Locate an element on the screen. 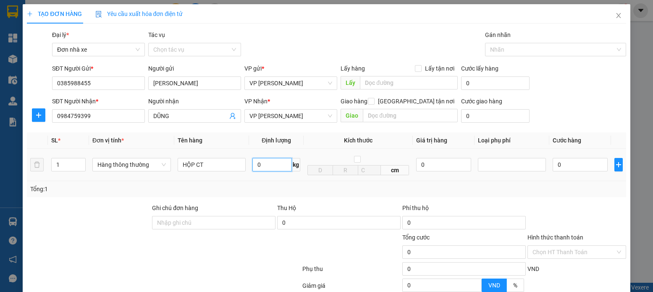 The width and height of the screenshot is (653, 292). div: VP gửi is located at coordinates (291, 68).